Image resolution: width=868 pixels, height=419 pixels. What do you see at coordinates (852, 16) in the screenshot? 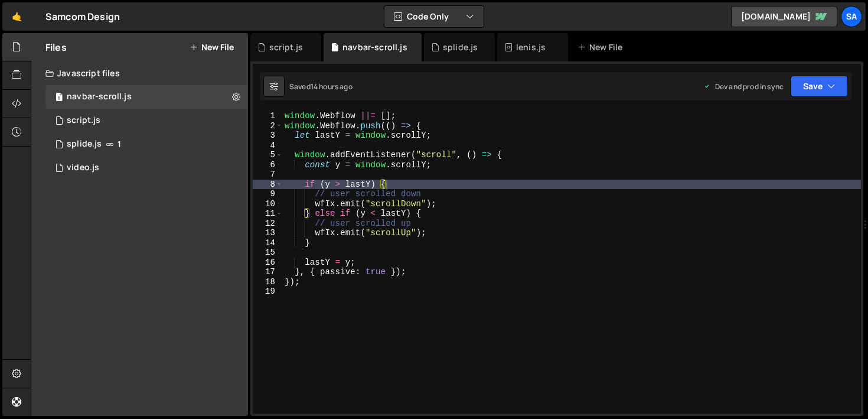
I see `div: SA` at bounding box center [852, 16].